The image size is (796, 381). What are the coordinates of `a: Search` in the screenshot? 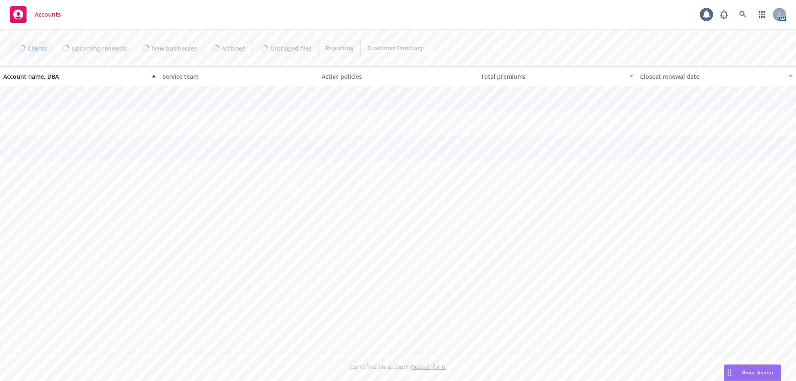 It's located at (743, 15).